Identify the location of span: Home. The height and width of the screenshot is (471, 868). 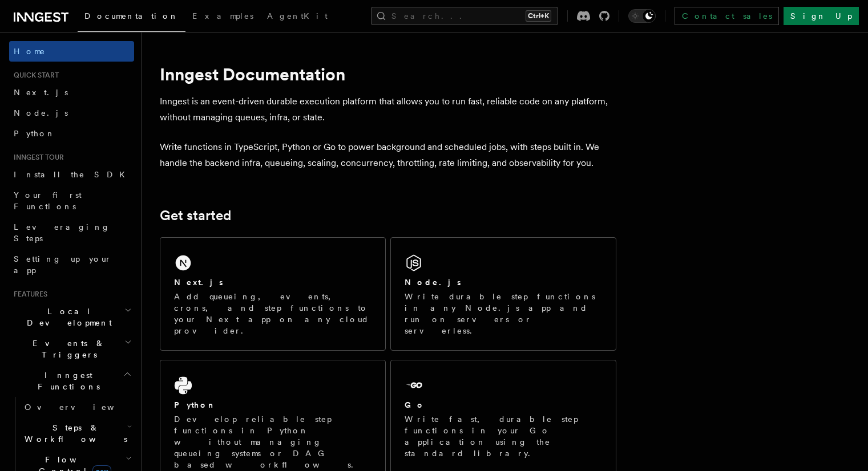
(29, 51).